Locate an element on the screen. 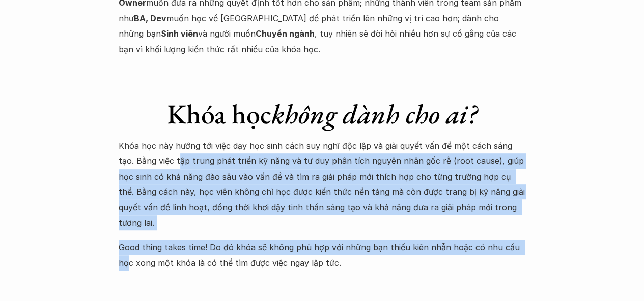 Image resolution: width=644 pixels, height=301 pixels. strong: Chuyển ngành is located at coordinates (285, 33).